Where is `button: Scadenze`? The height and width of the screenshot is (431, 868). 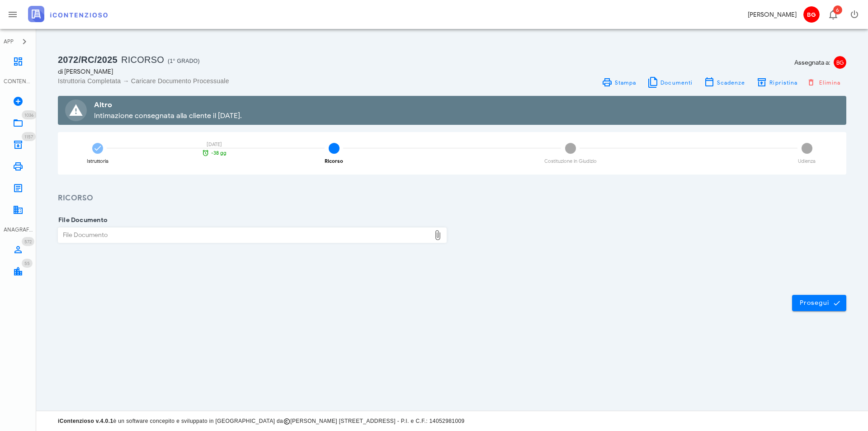 button: Scadenze is located at coordinates (724, 82).